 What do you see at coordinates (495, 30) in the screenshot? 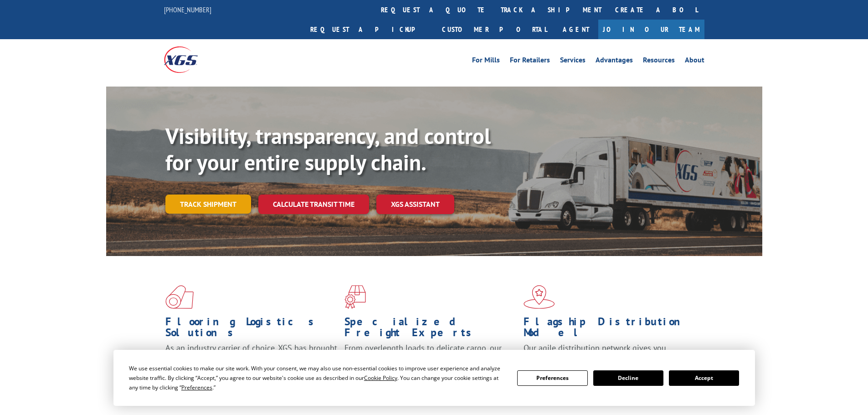
I see `a: Customer Portal` at bounding box center [495, 30].